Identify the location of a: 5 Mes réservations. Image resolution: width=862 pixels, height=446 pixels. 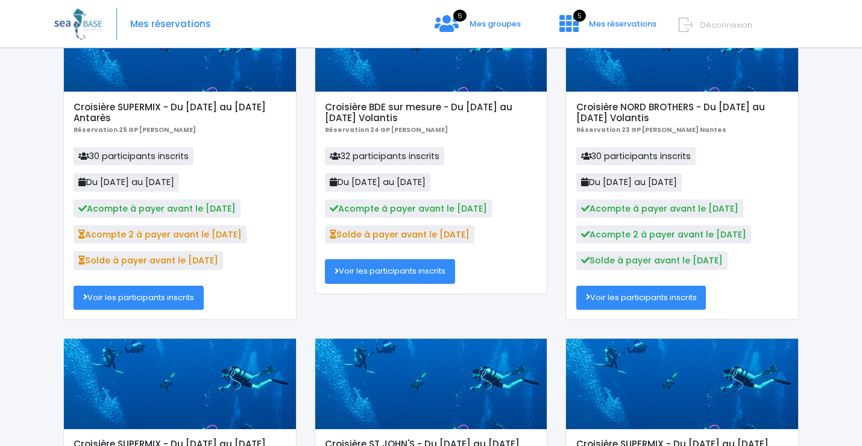
(607, 28).